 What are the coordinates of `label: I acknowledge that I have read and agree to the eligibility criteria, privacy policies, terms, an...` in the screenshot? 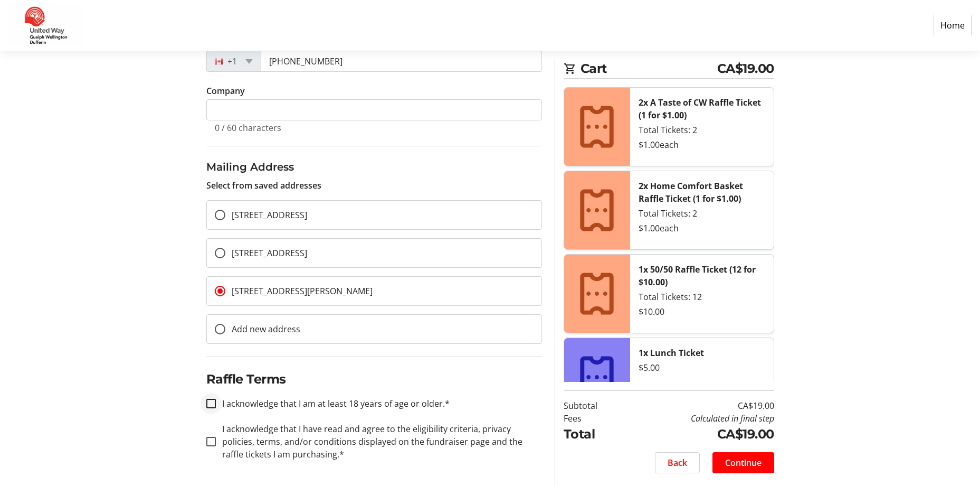 It's located at (379, 442).